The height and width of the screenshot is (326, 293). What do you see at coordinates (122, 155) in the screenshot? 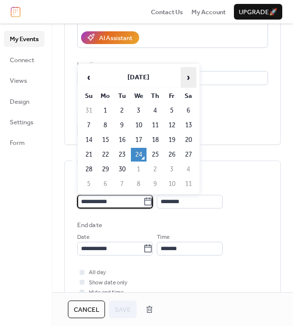
I see `td: 23` at bounding box center [122, 155].